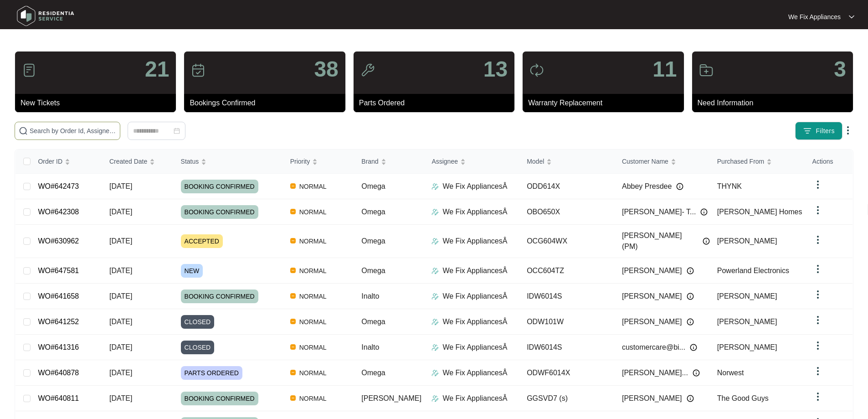 This screenshot has height=419, width=868. Describe the element at coordinates (496, 69) in the screenshot. I see `p: 13` at that location.